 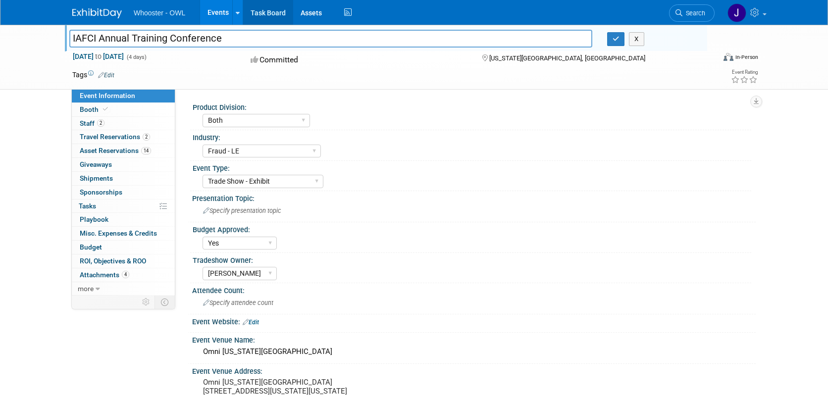 I want to click on span: ROI, Objectives & ROO, so click(x=113, y=261).